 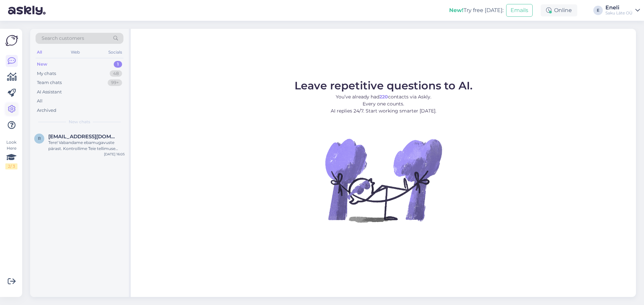 I want to click on img: No Chat active, so click(x=383, y=180).